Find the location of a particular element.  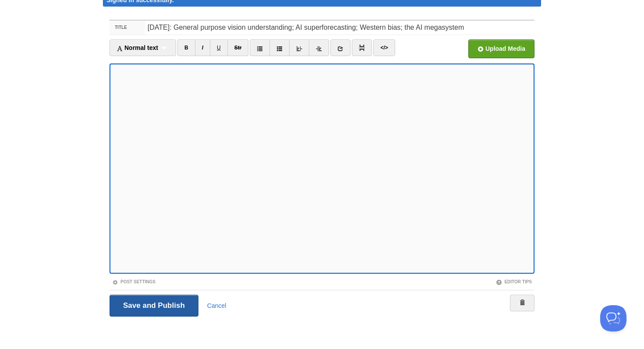

a: Post Settings is located at coordinates (134, 282).